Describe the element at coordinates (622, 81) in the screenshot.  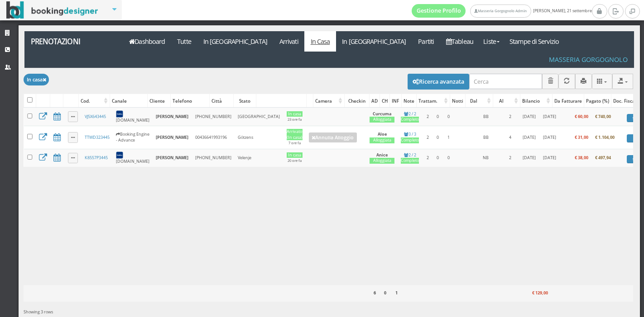
I see `button: Export` at that location.